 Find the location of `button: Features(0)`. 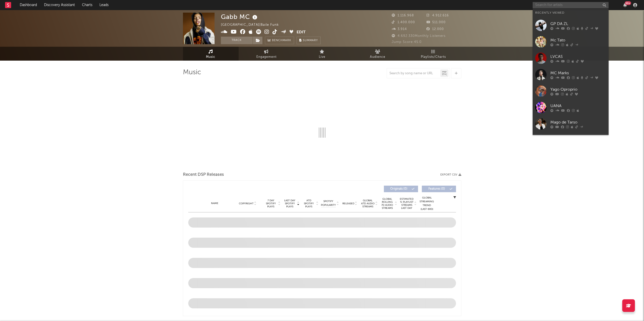

button: Features(0) is located at coordinates (439, 189).